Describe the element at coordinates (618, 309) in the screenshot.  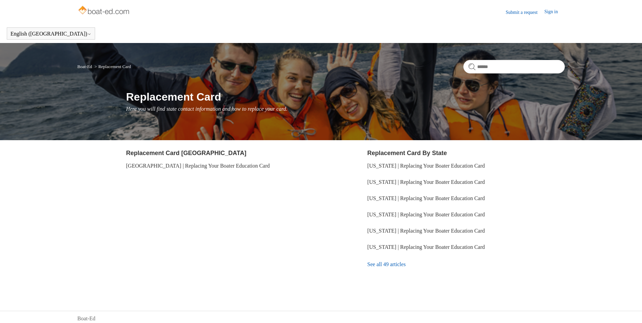
I see `div: Chat Support` at that location.